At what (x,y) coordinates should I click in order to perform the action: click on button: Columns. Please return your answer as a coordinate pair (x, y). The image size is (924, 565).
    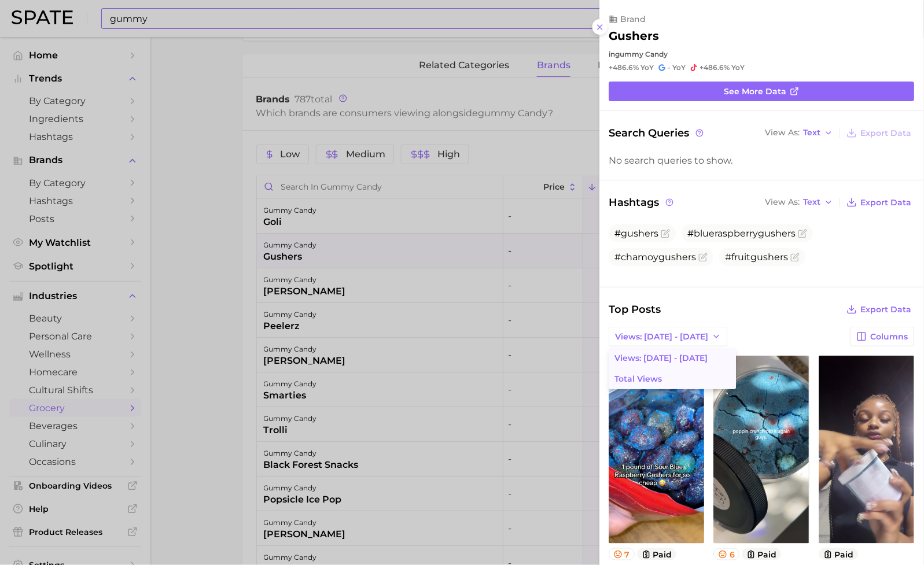
    Looking at the image, I should click on (882, 337).